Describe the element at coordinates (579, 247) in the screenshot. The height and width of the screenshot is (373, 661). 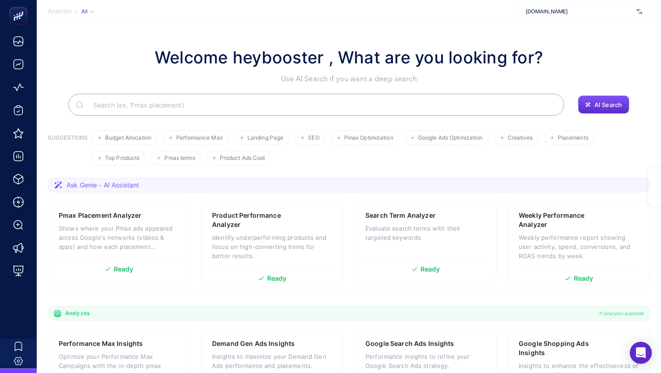
I see `p: Weekly performance report showing user activity, spend, conversions, and ROAS trends by week.` at that location.